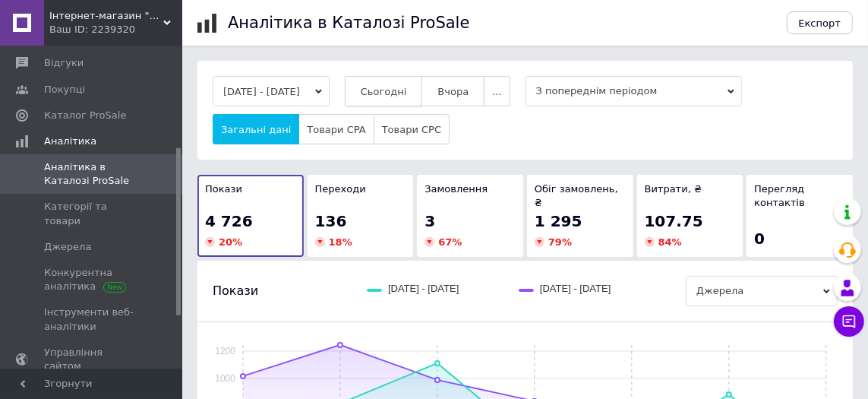 Image resolution: width=868 pixels, height=399 pixels. Describe the element at coordinates (384, 91) in the screenshot. I see `span: Сьогодні` at that location.